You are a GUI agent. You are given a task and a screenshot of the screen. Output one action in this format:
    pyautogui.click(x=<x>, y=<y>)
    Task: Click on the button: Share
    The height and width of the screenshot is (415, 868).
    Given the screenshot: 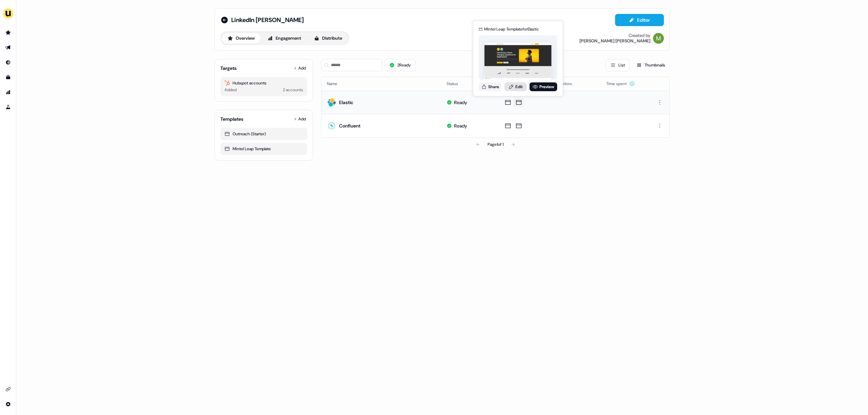 What is the action you would take?
    pyautogui.click(x=490, y=87)
    